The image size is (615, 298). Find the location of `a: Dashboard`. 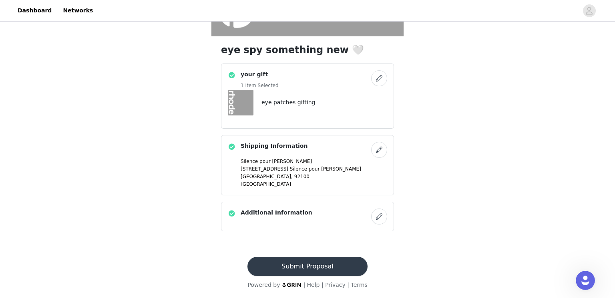

a: Dashboard is located at coordinates (34, 10).